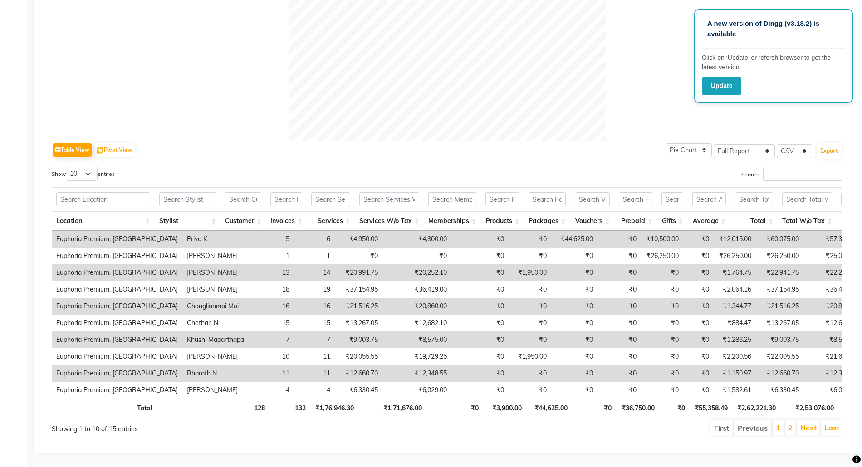 Image resolution: width=862 pixels, height=467 pixels. Describe the element at coordinates (734, 357) in the screenshot. I see `td: ₹2,200.56` at that location.